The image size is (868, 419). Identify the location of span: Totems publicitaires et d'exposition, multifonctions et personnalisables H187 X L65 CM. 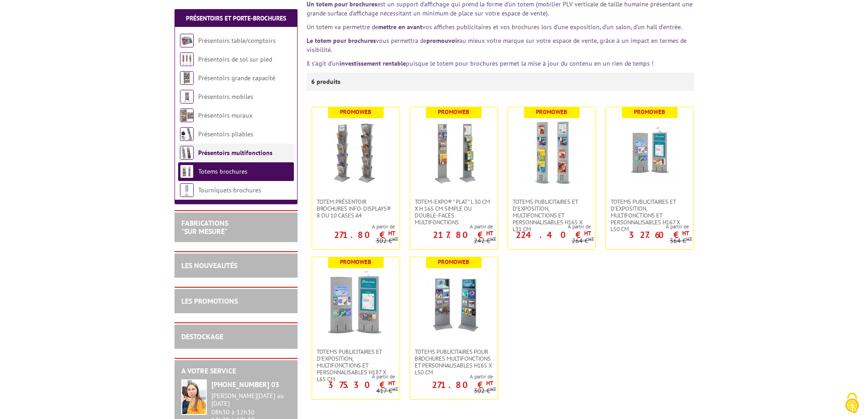
(356, 365).